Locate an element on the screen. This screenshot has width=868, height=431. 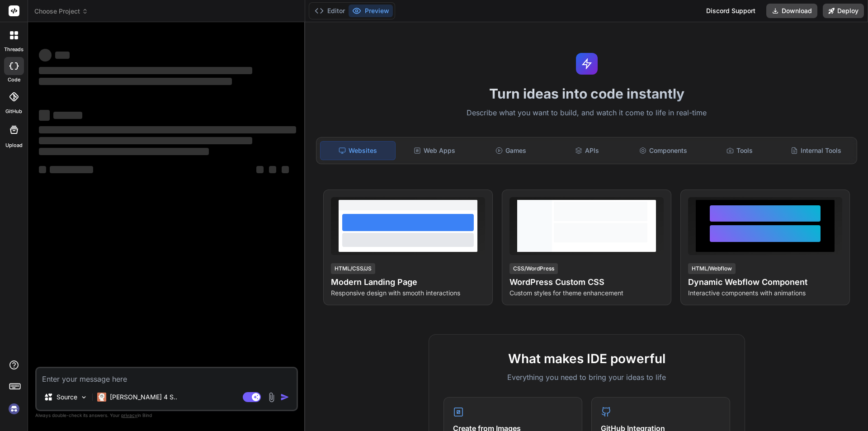
button: Editor is located at coordinates (329, 11).